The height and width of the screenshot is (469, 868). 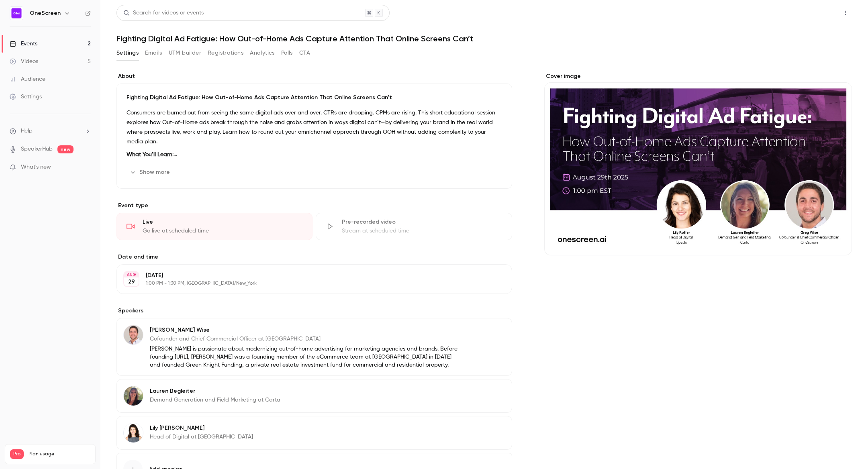 What do you see at coordinates (304, 53) in the screenshot?
I see `button: CTA` at bounding box center [304, 53].